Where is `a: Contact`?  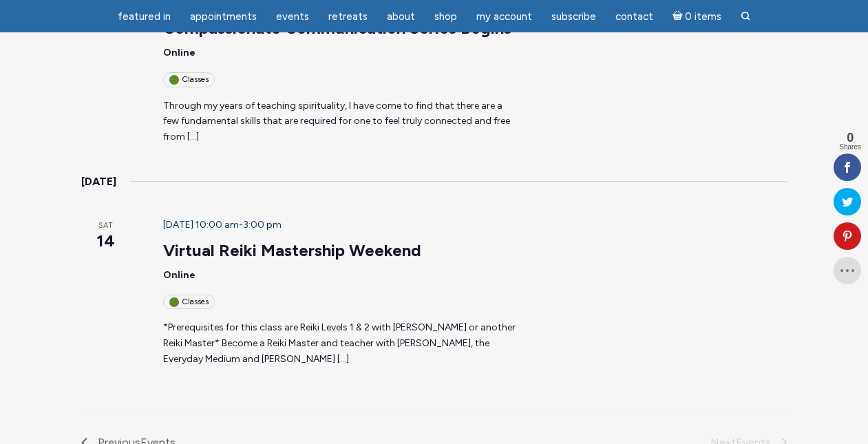
a: Contact is located at coordinates (634, 16).